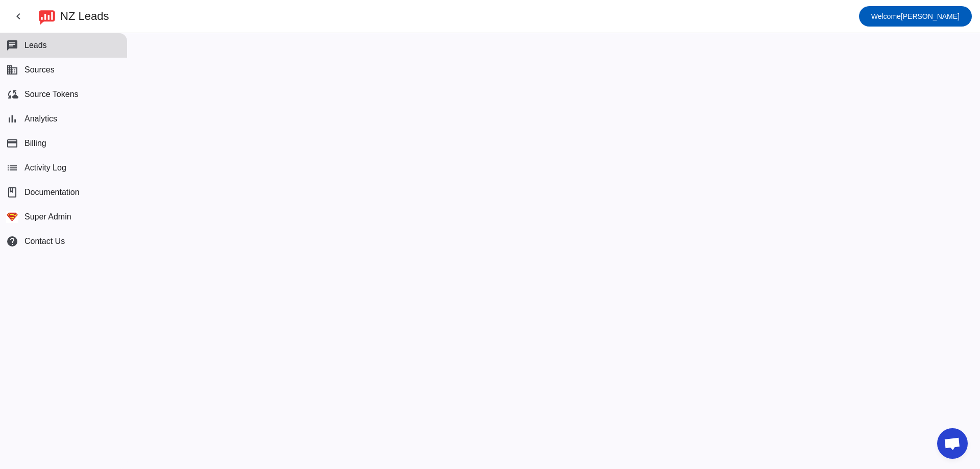 The height and width of the screenshot is (469, 980). Describe the element at coordinates (39, 70) in the screenshot. I see `span: Sources` at that location.